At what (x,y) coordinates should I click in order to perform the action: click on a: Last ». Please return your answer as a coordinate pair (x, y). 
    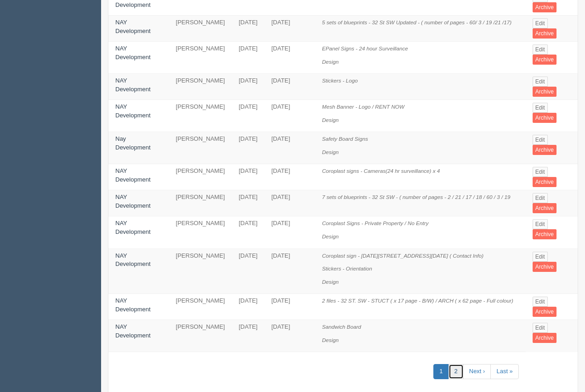
    Looking at the image, I should click on (504, 371).